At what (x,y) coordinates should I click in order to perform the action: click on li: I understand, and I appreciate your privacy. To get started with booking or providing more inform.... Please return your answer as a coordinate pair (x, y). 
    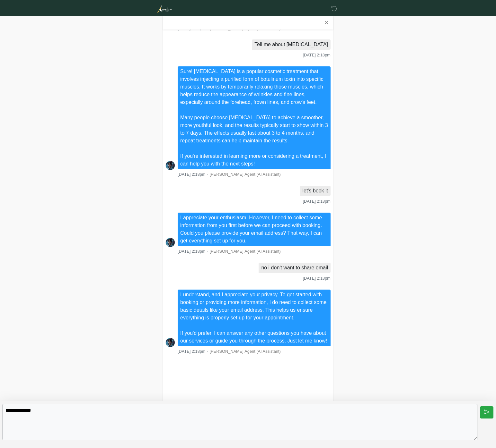
    Looking at the image, I should click on (254, 318).